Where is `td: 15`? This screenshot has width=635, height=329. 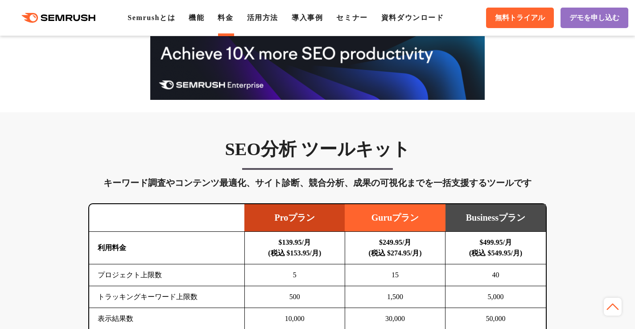
td: 15 is located at coordinates (395, 275).